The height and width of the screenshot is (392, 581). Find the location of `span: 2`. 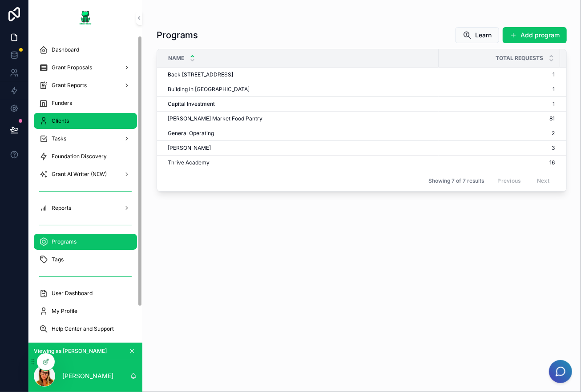

span: 2 is located at coordinates (499, 133).